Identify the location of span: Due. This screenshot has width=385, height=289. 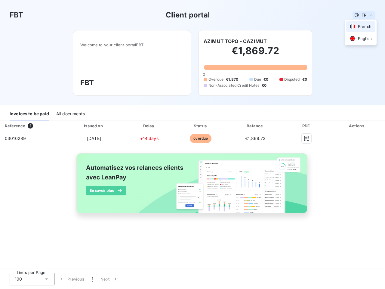
(257, 79).